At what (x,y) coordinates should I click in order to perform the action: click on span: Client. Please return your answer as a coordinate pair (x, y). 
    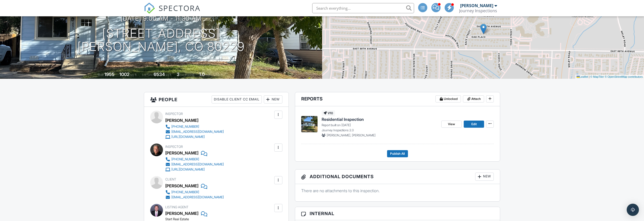
    Looking at the image, I should click on (171, 179).